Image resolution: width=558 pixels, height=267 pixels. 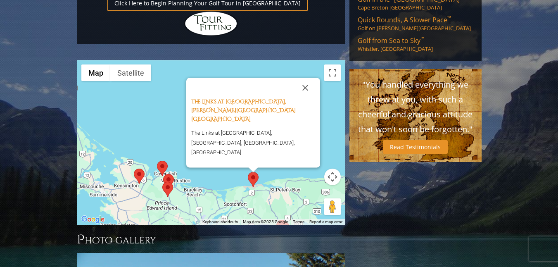 I want to click on a: Open this area in Google Maps (opens a new window), so click(x=93, y=219).